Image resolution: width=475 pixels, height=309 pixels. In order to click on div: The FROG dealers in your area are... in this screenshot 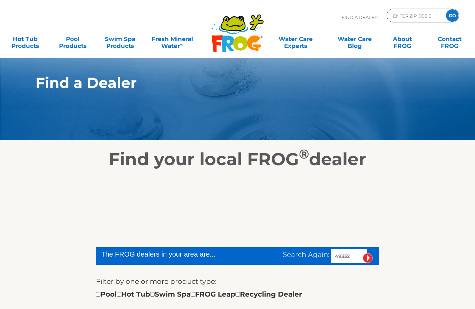, I will do `click(171, 255)`.